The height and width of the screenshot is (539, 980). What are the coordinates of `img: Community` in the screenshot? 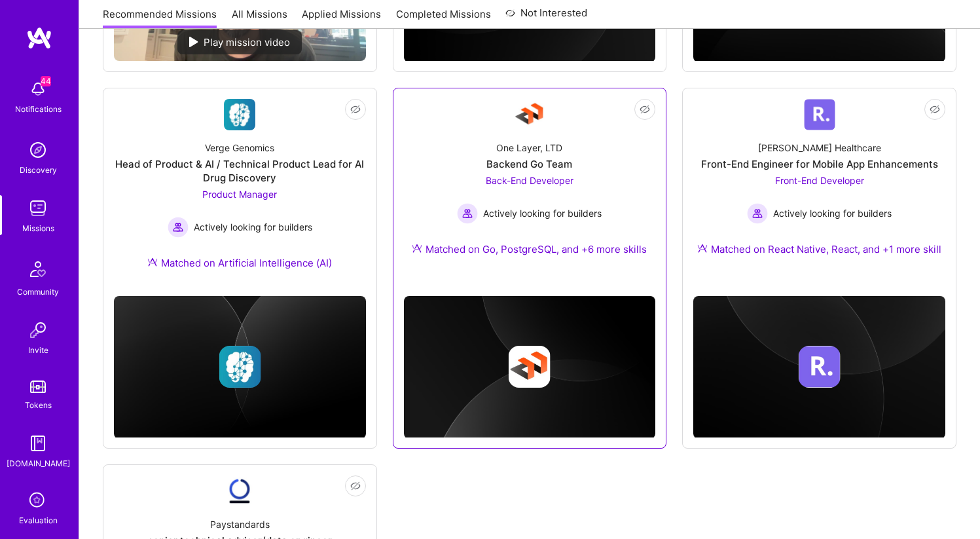 It's located at (38, 269).